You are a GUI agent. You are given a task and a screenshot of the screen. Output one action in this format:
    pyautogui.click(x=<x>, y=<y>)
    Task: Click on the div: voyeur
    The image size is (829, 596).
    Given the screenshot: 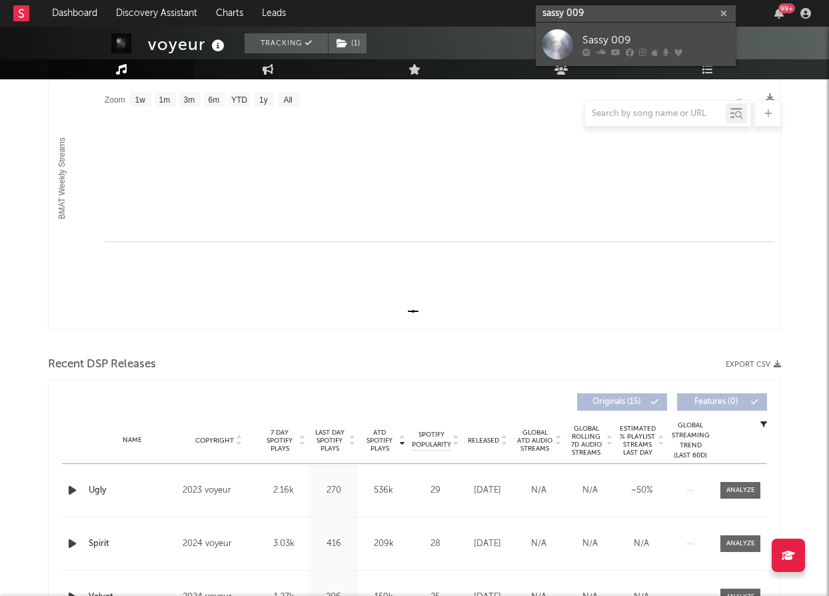 What is the action you would take?
    pyautogui.click(x=188, y=44)
    